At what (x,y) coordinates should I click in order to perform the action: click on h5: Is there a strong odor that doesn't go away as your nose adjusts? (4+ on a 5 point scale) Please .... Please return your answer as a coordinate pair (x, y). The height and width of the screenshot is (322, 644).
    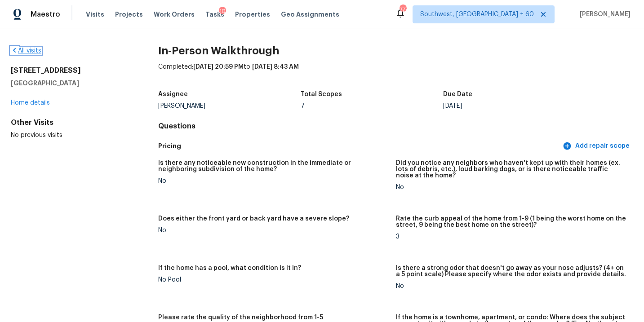
    Looking at the image, I should click on (511, 271).